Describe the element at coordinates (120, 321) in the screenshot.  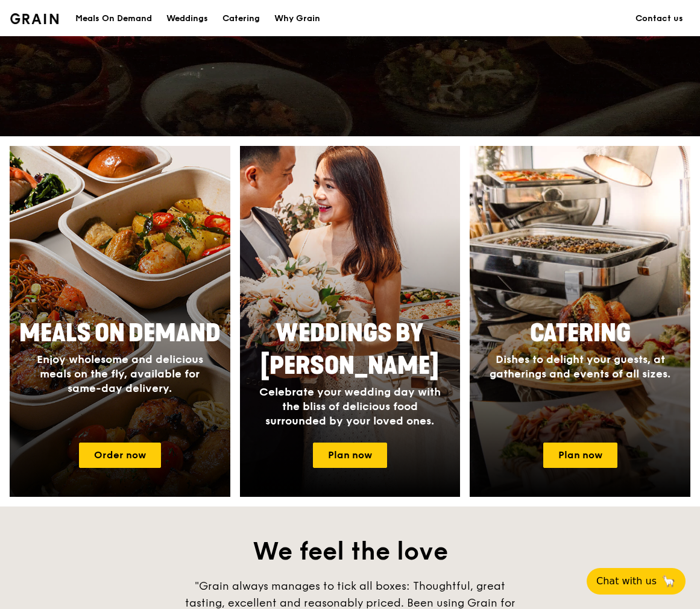
I see `a: Meals On DemandEnjoy wholesome and delicious meals on the fly, available for same-day delivery.Or...` at that location.